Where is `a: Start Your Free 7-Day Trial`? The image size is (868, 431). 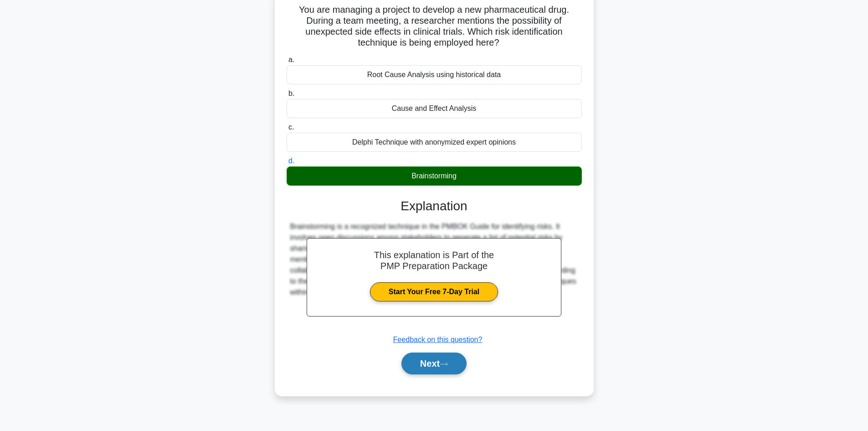
a: Start Your Free 7-Day Trial is located at coordinates (434, 292).